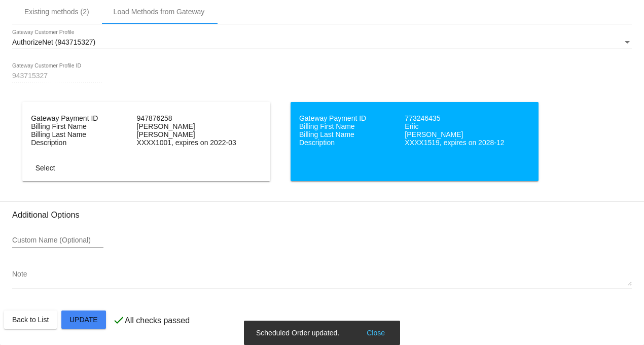 Image resolution: width=644 pixels, height=345 pixels. I want to click on h3: Additional Options, so click(322, 215).